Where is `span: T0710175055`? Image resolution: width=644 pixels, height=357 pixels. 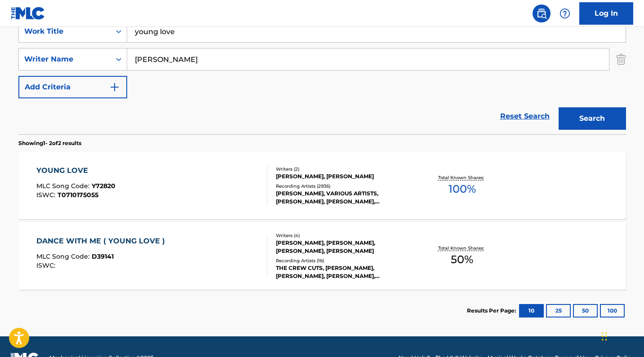 span: T0710175055 is located at coordinates (78, 195).